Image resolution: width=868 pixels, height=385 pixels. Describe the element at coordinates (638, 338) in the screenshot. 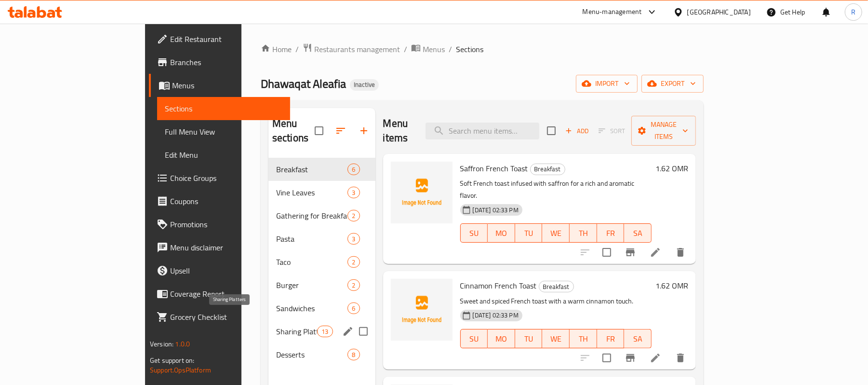

I see `button: SA` at that location.